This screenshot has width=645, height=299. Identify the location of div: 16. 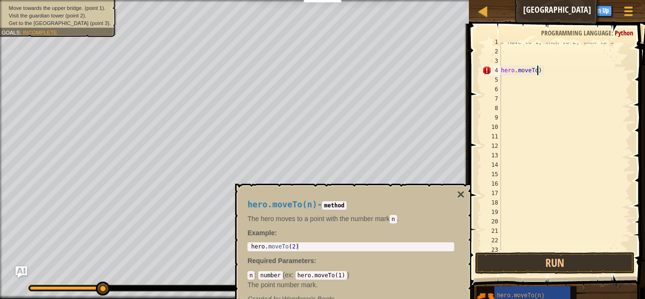
(492, 184).